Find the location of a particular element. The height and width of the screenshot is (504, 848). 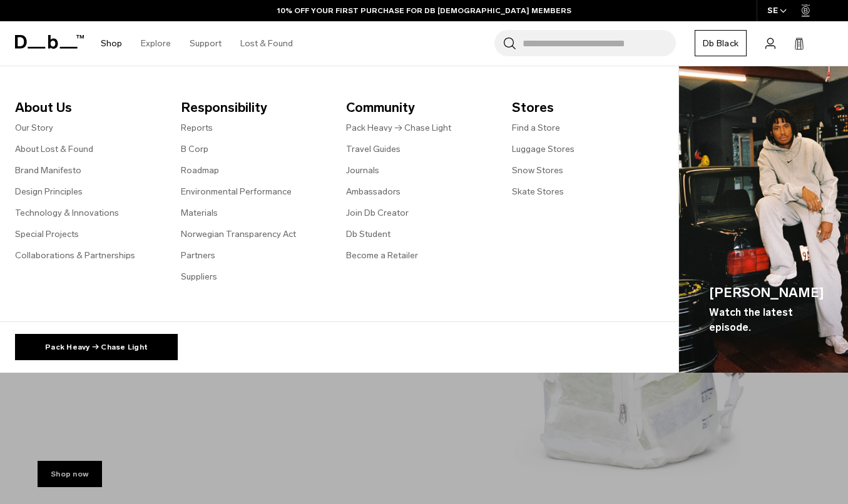

a: Reports is located at coordinates (196, 127).